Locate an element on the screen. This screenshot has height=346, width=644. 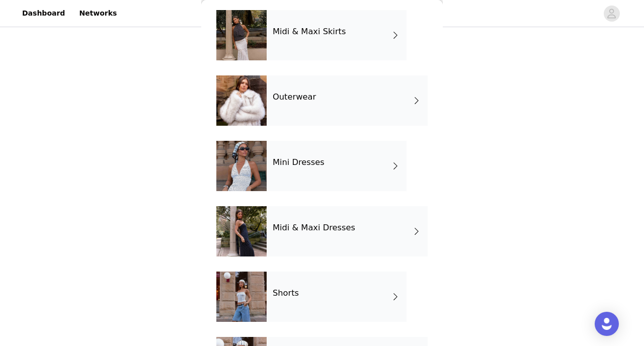
div: Open Intercom Messenger is located at coordinates (607, 324).